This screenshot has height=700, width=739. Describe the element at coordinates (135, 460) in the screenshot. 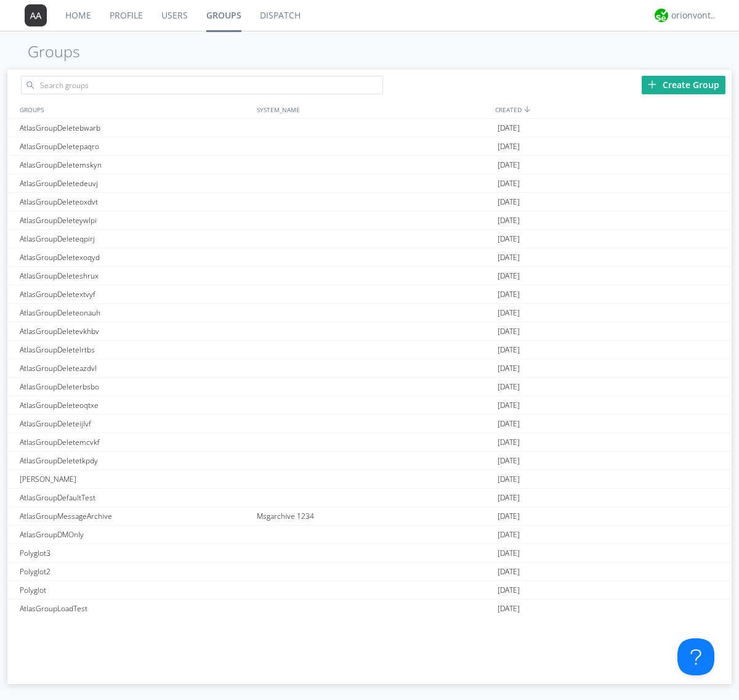

I see `div: AtlasGroupDeletetkpdy` at that location.